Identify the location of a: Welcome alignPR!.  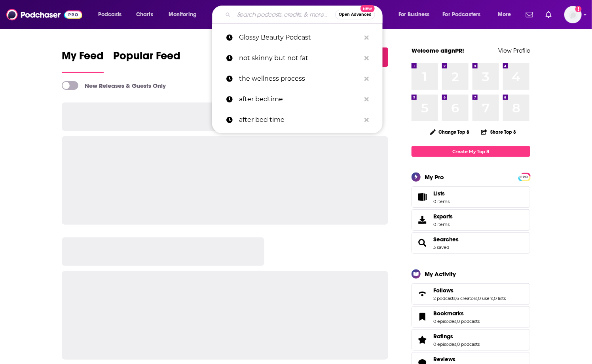
(438, 50).